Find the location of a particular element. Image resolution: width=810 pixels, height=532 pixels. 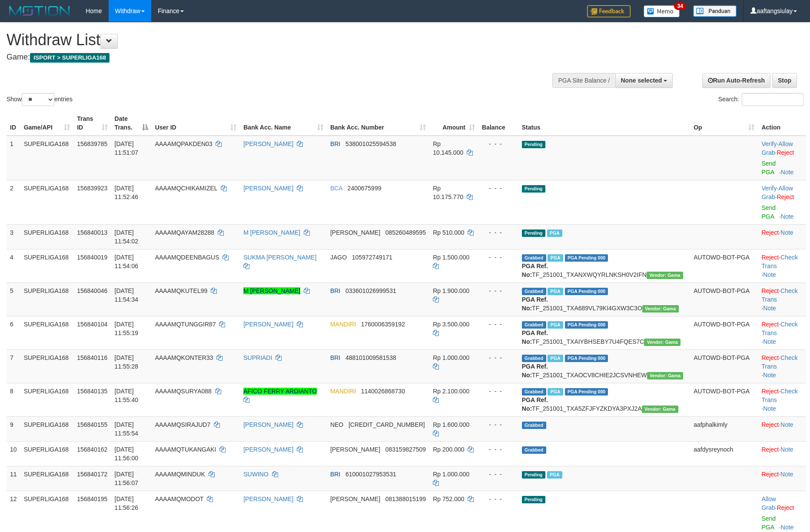

a: Stop is located at coordinates (785, 80).